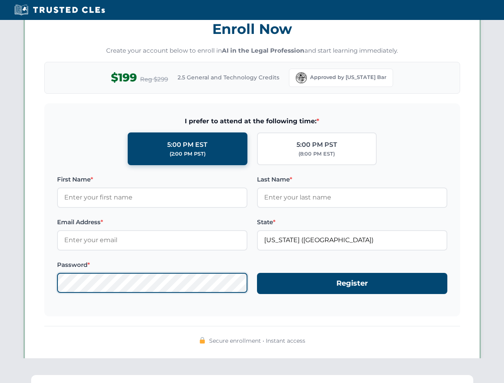 This screenshot has height=383, width=504. What do you see at coordinates (257, 341) in the screenshot?
I see `span: Secure enrollment • Instant access` at bounding box center [257, 341].